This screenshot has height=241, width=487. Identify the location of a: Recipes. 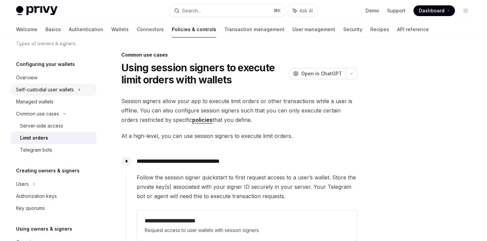
(380, 29).